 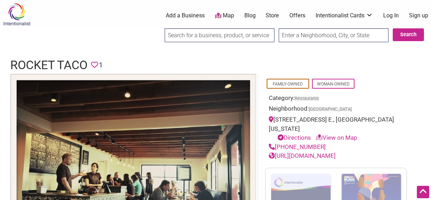 I want to click on input: Enter a Neighborhood, City, or State, so click(x=334, y=35).